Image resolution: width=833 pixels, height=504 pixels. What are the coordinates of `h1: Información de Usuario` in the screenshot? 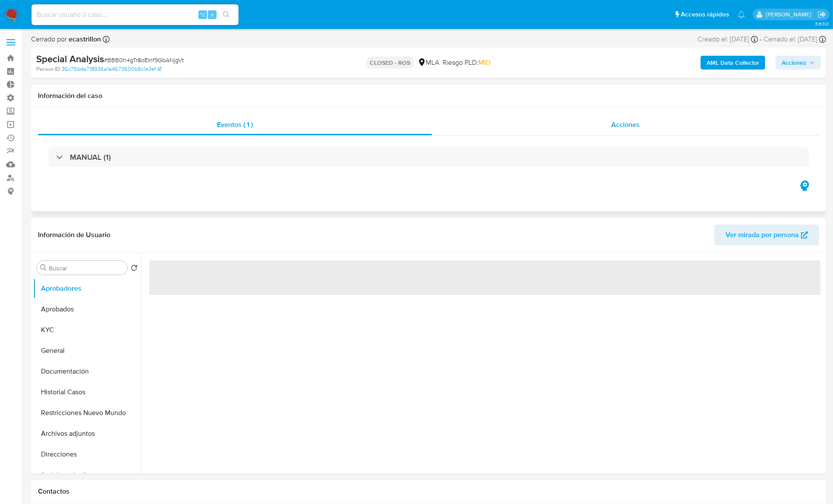 It's located at (74, 235).